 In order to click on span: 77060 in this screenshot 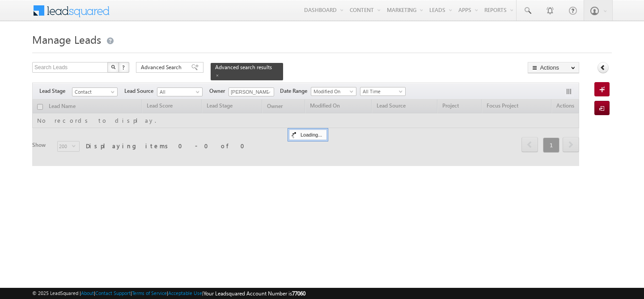, I will do `click(299, 294)`.